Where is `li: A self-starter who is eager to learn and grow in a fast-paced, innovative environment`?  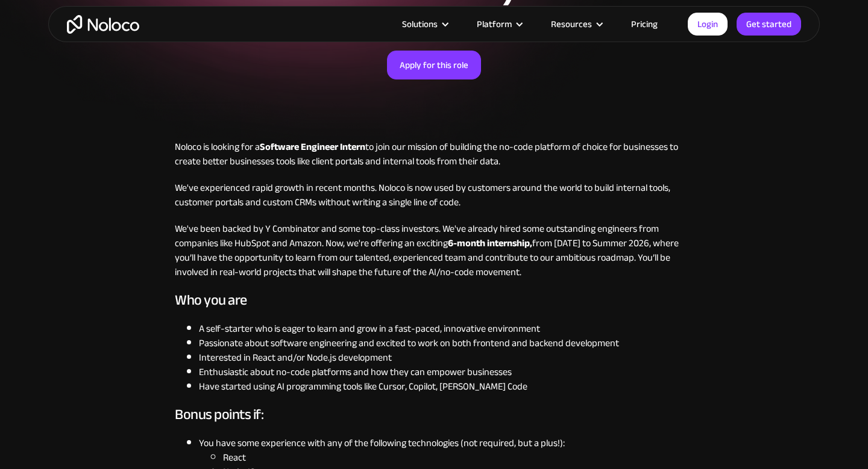
li: A self-starter who is eager to learn and grow in a fast-paced, innovative environment is located at coordinates (446, 329).